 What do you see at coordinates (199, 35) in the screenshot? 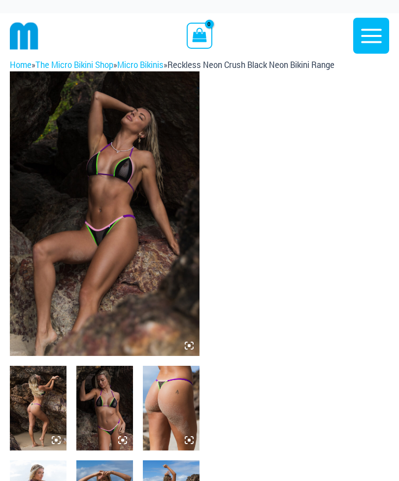
I see `a: View Shopping Cart, empty` at bounding box center [199, 35].